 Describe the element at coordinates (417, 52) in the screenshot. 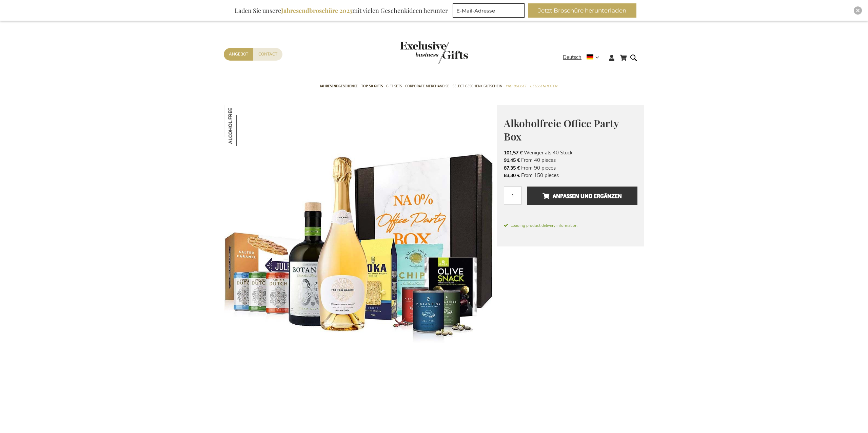

I see `a: store logo` at that location.